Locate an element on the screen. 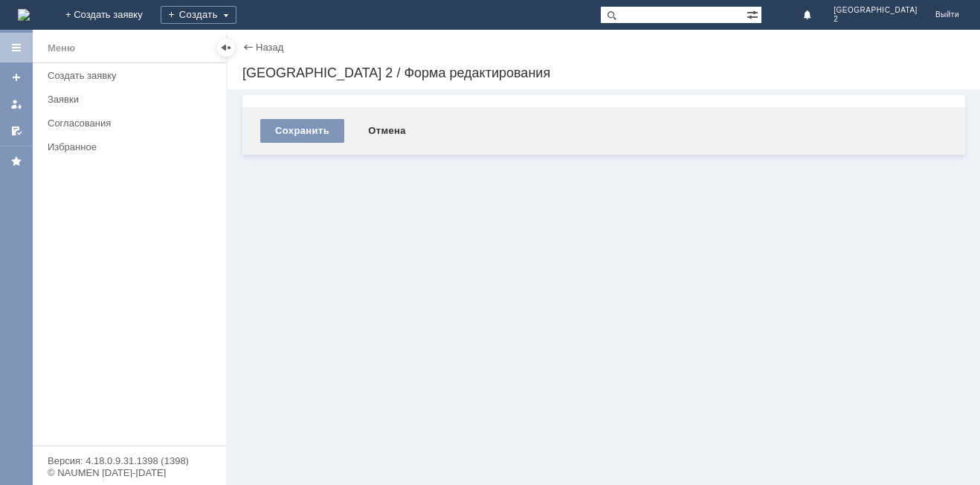 The width and height of the screenshot is (980, 485). img: logo is located at coordinates (24, 15).